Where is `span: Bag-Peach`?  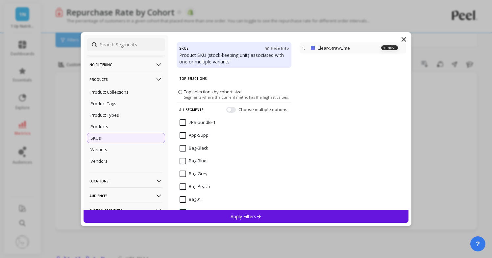 span: Bag-Peach is located at coordinates (195, 187).